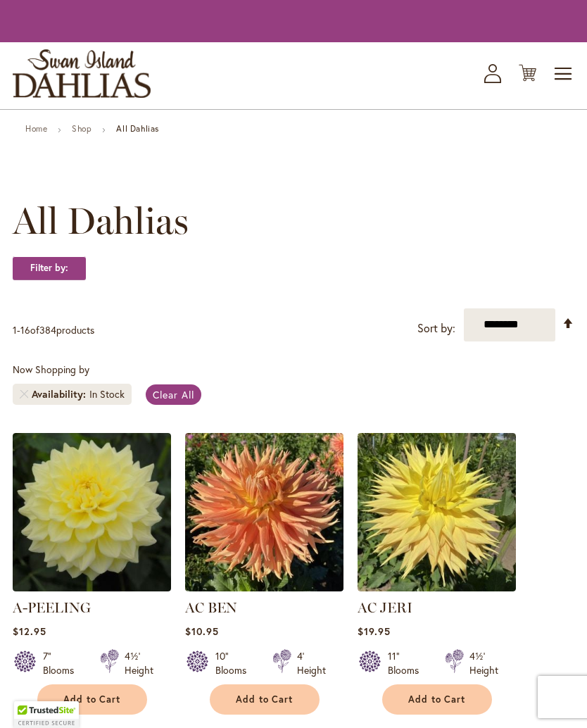 The image size is (587, 728). I want to click on div: 7" Blooms, so click(63, 663).